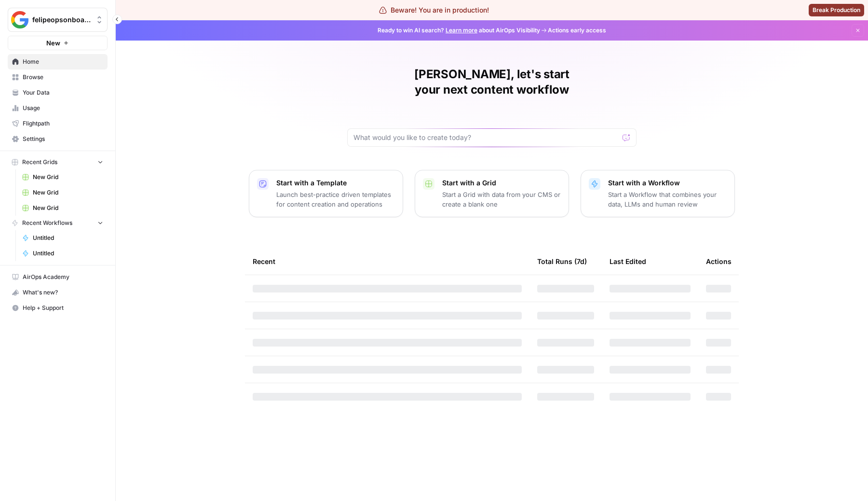 Image resolution: width=868 pixels, height=501 pixels. Describe the element at coordinates (57, 93) in the screenshot. I see `a: Your Data` at that location.